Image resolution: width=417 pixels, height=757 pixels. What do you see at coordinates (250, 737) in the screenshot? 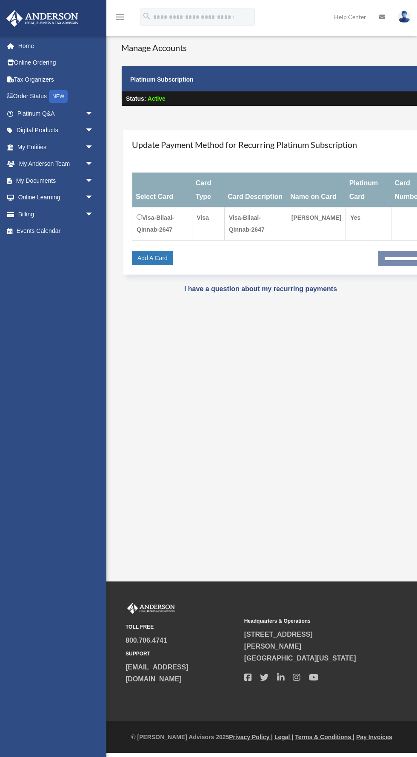
I see `a: Privacy Policy |` at bounding box center [250, 737].